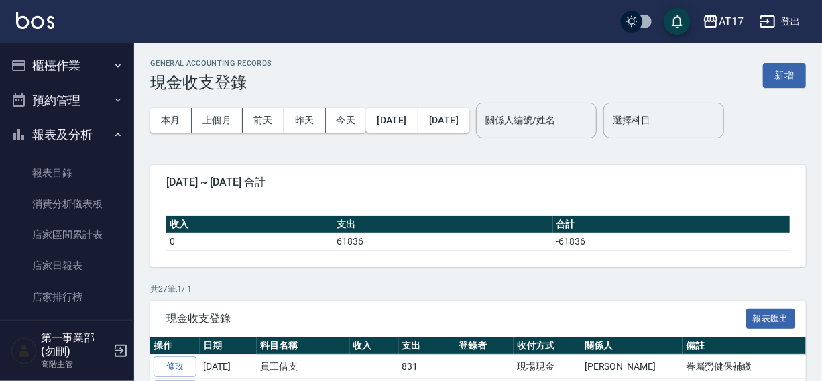 This screenshot has height=381, width=822. I want to click on button: 今天, so click(346, 120).